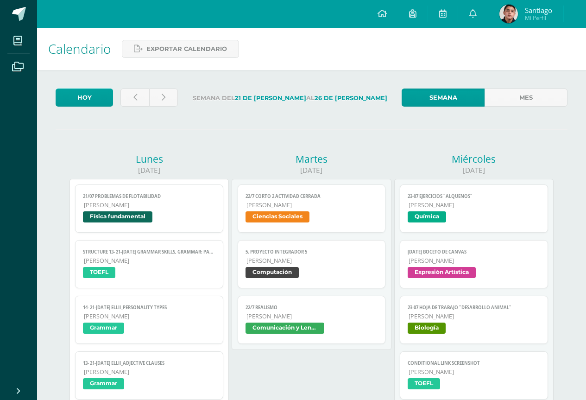  I want to click on span: Ciencias Sociales, so click(278, 217).